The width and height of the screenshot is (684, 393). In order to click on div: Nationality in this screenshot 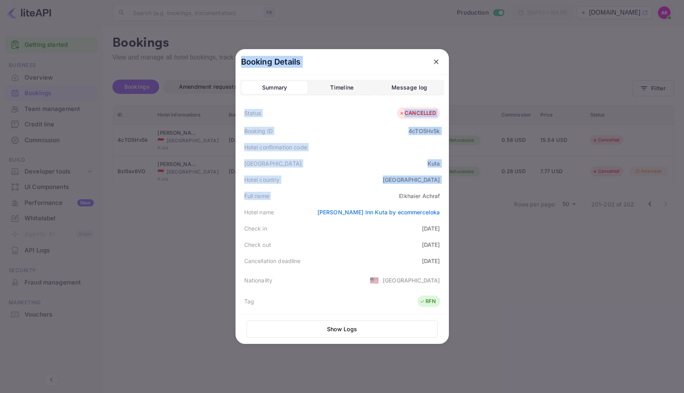, I will do `click(259, 280)`.